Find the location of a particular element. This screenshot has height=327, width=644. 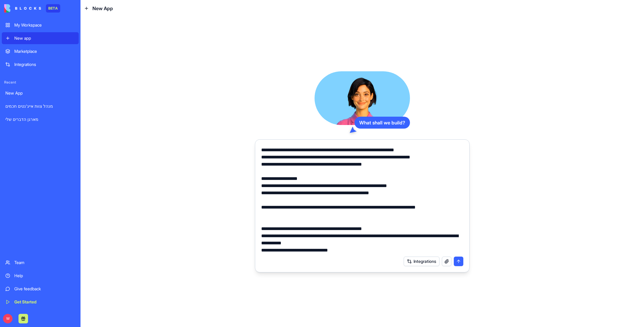

div: מארגן הדברים שלי is located at coordinates (40, 119).